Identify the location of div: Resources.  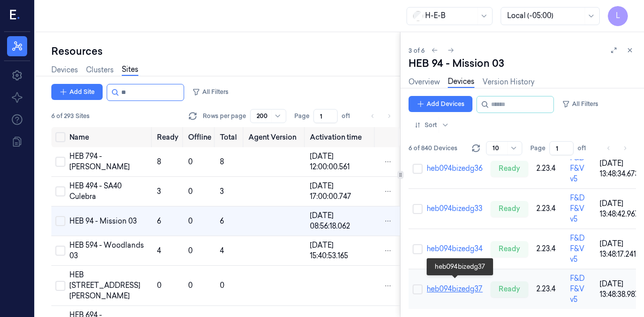
(226, 51).